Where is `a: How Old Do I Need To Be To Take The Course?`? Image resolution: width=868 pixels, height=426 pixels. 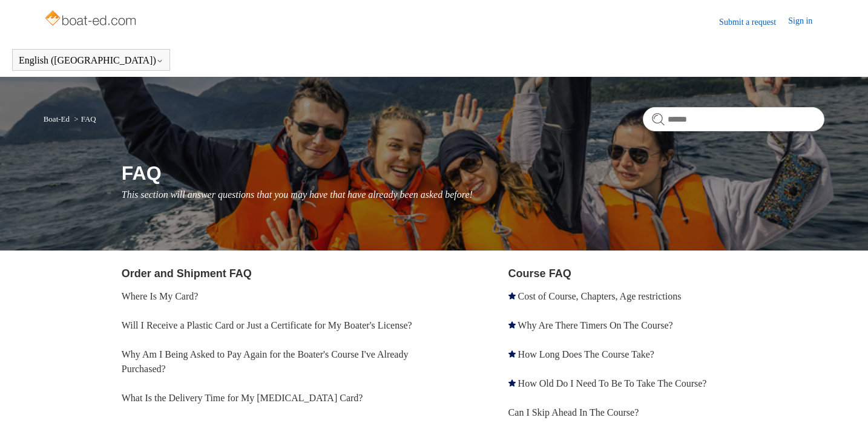 a: How Old Do I Need To Be To Take The Course? is located at coordinates (613, 383).